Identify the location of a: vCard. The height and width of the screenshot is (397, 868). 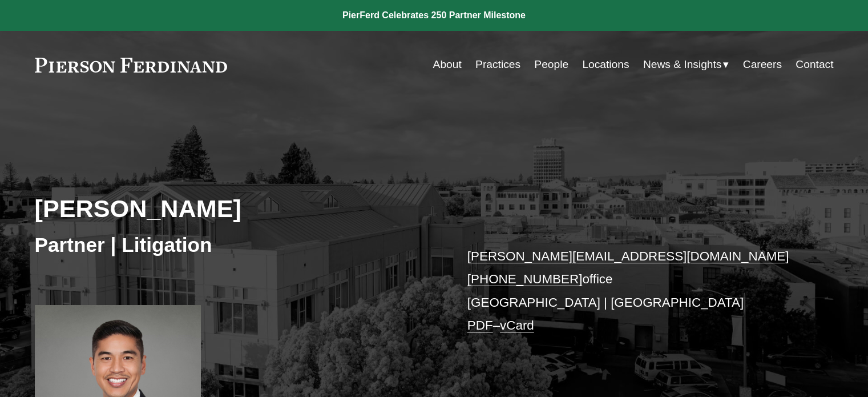
(517, 325).